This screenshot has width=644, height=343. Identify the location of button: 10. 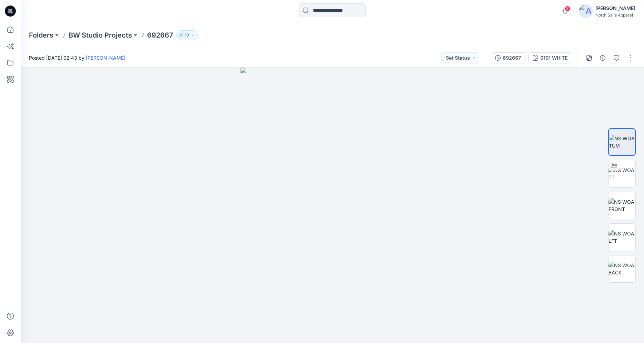
(187, 35).